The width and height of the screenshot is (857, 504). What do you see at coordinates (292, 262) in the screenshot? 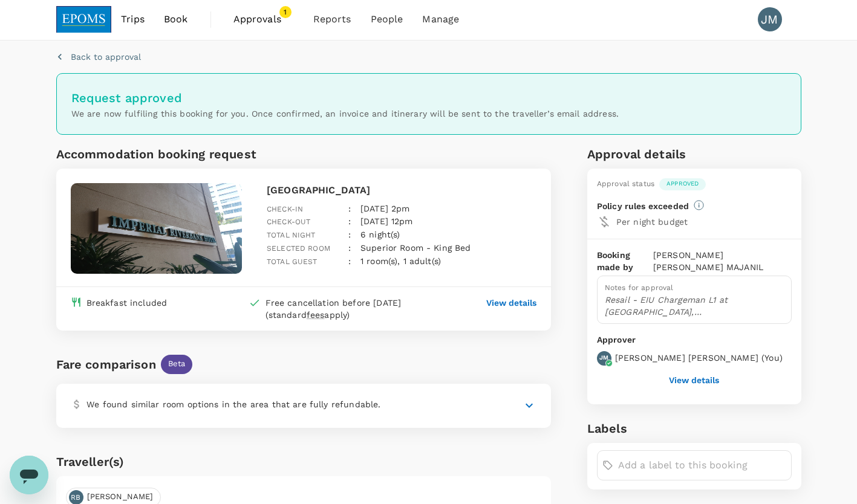
I see `span: Total guest` at bounding box center [292, 262].